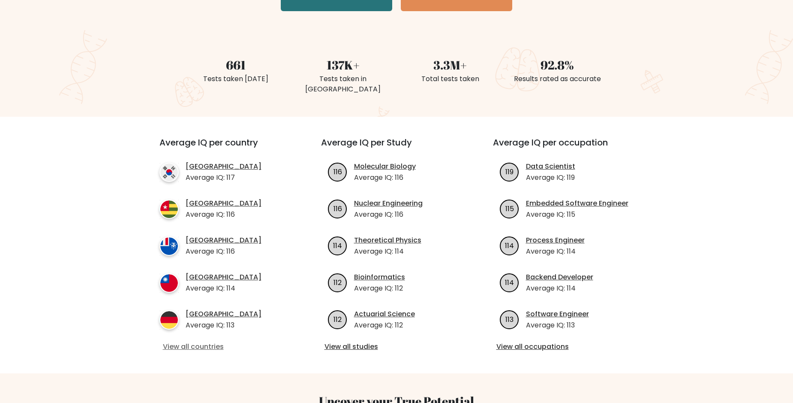 This screenshot has height=403, width=793. Describe the element at coordinates (557, 79) in the screenshot. I see `div: Results rated as accurate` at that location.